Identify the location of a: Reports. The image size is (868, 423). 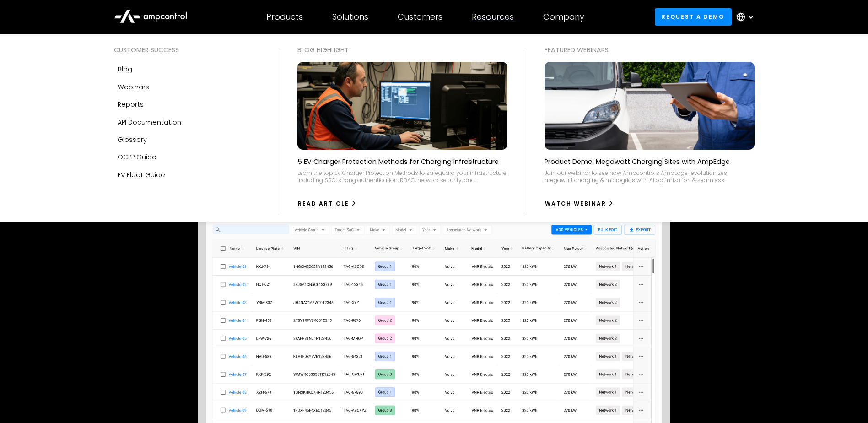
(188, 104).